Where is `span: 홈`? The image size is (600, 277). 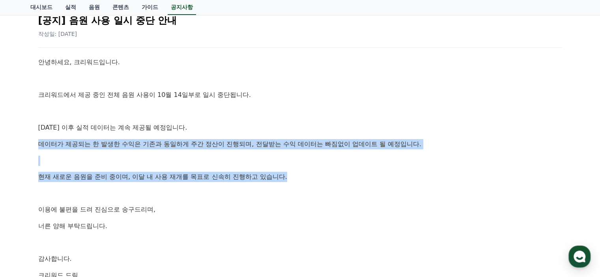 span: 홈 is located at coordinates (27, 227).